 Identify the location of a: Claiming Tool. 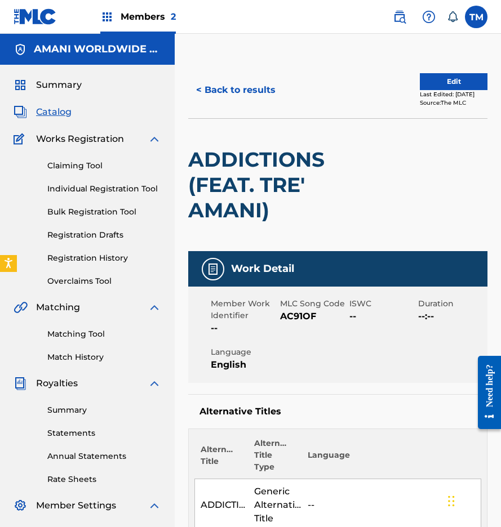
(104, 166).